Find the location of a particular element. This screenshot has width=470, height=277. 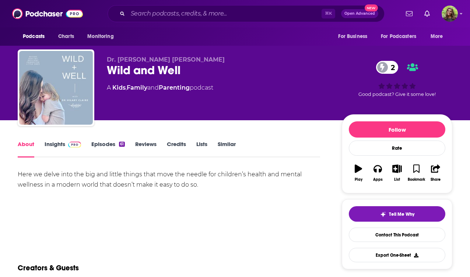

a: About is located at coordinates (26, 149).